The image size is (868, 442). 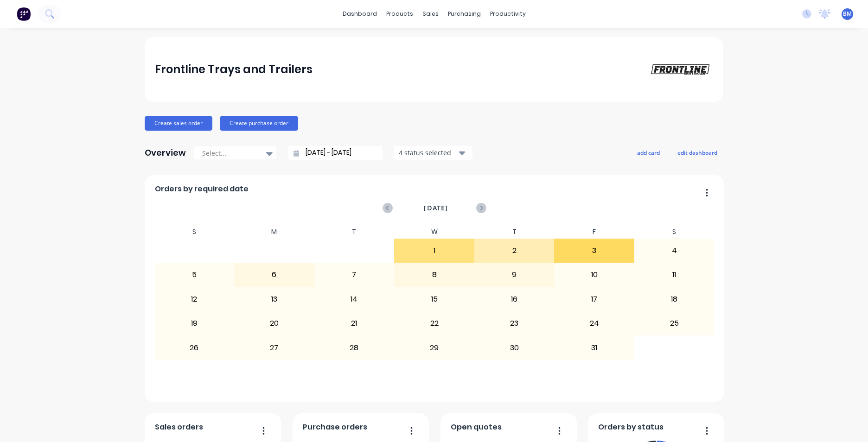 I want to click on a: dashboard, so click(x=360, y=14).